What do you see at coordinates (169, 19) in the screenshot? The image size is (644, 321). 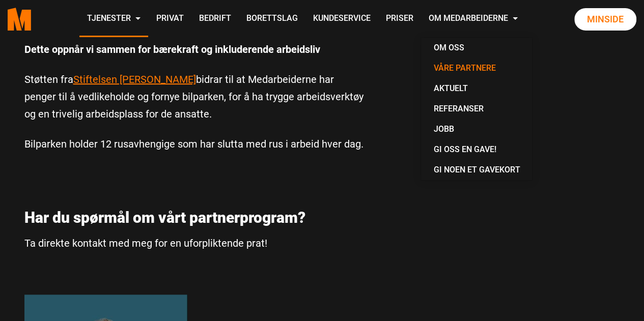 I see `a: Privat` at bounding box center [169, 19].